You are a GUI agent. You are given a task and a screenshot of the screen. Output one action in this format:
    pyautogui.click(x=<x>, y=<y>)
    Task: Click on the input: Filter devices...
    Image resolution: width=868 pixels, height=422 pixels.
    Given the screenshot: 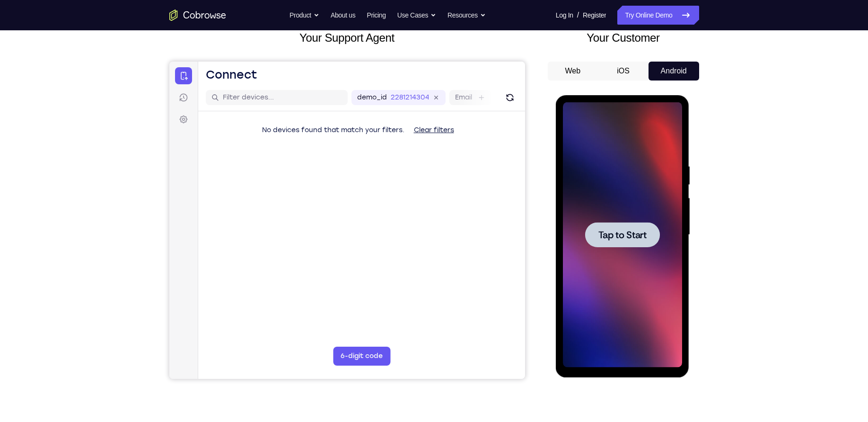 What is the action you would take?
    pyautogui.click(x=113, y=36)
    